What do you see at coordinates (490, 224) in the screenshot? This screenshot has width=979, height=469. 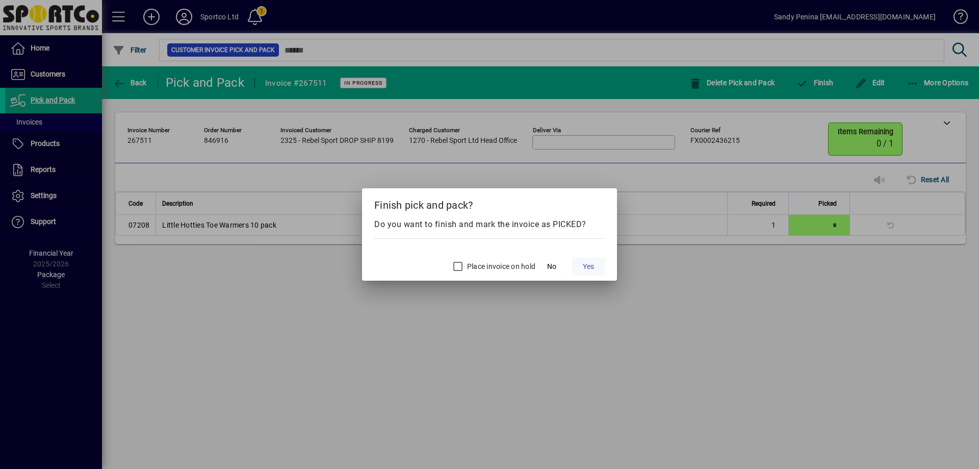 I see `div: Do you want to finish and mark the invoice as PICKED?` at bounding box center [490, 224].